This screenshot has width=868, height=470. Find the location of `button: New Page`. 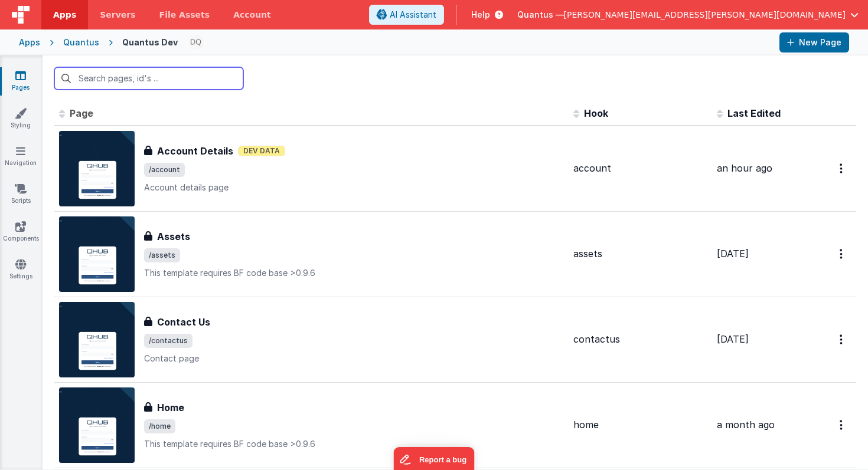

button: New Page is located at coordinates (814, 43).